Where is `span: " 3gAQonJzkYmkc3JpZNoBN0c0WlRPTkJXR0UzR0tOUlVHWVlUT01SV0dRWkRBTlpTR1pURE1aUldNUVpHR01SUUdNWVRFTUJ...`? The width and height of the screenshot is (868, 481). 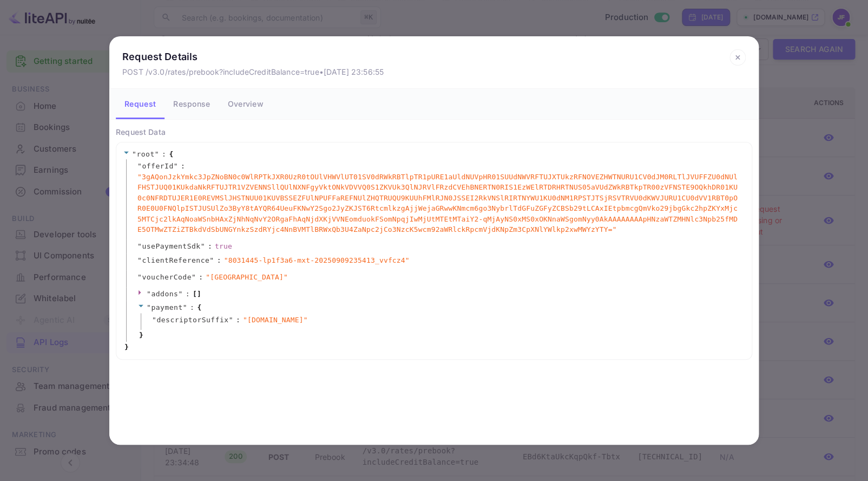 span: " 3gAQonJzkYmkc3JpZNoBN0c0WlRPTkJXR0UzR0tOUlVHWVlUT01SV0dRWkRBTlpTR1pURE1aUldNUVpHR01SUUdNWVRFTUJ... is located at coordinates (438, 203).